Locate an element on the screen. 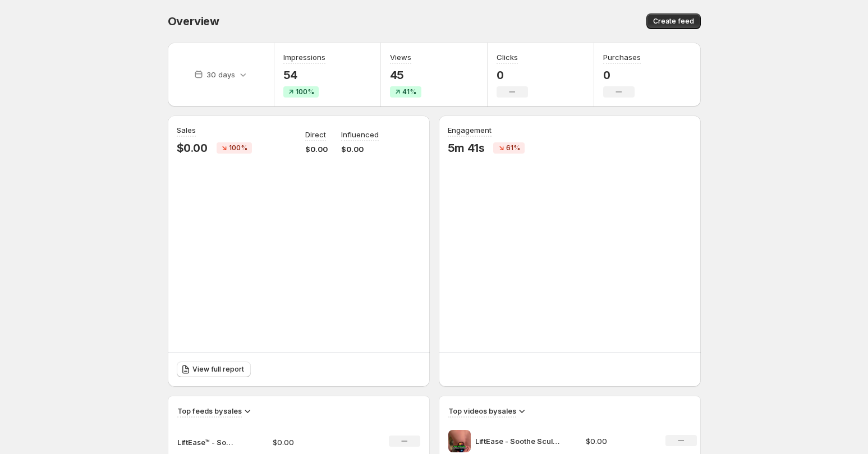 The image size is (868, 454). p: Direct is located at coordinates (315, 135).